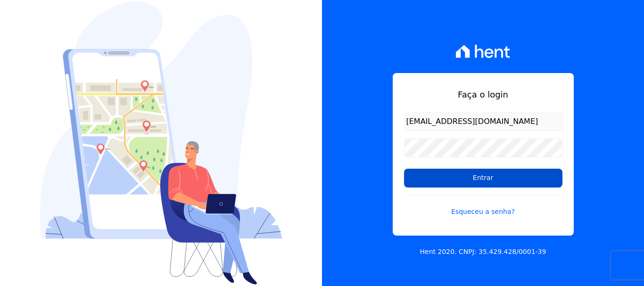  Describe the element at coordinates (483, 251) in the screenshot. I see `p: Hent 2020. CNPJ: 35.429.428/0001-39` at that location.